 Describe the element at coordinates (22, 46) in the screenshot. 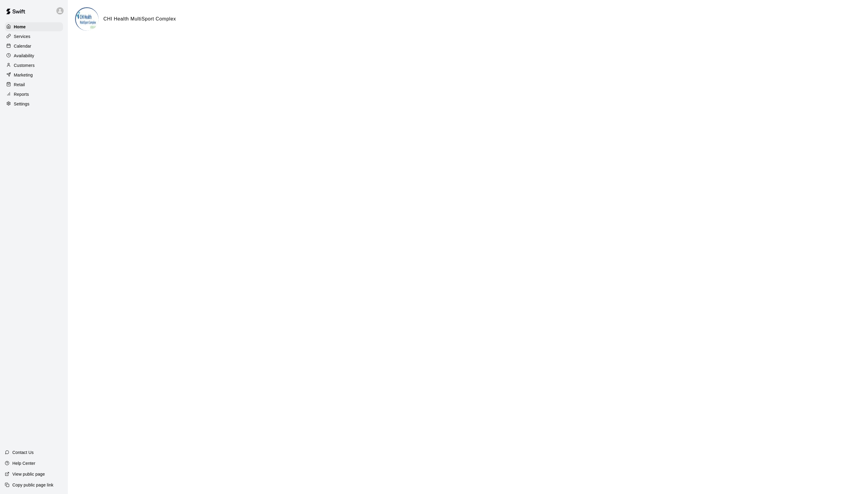

I see `p: Calendar` at that location.